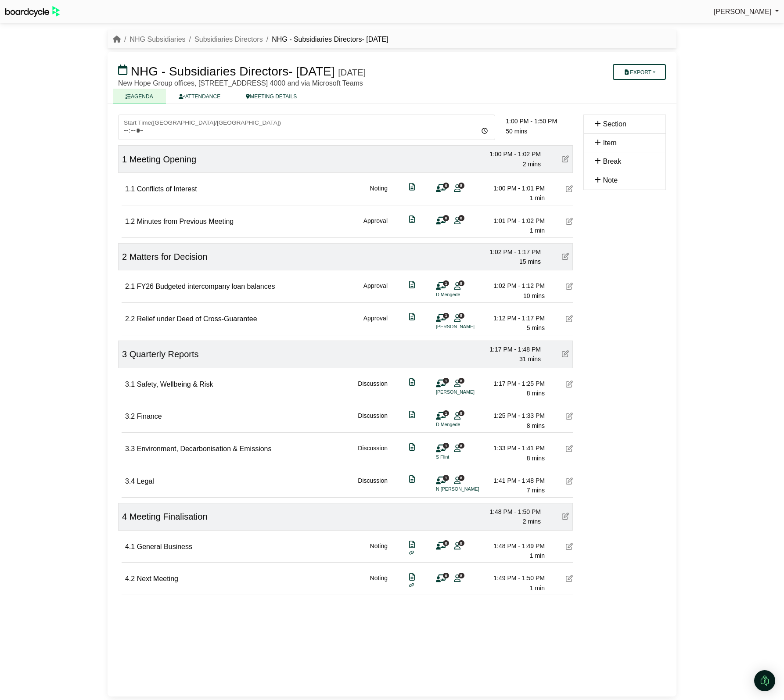 Image resolution: width=784 pixels, height=700 pixels. Describe the element at coordinates (130, 221) in the screenshot. I see `span: 1.2` at that location.